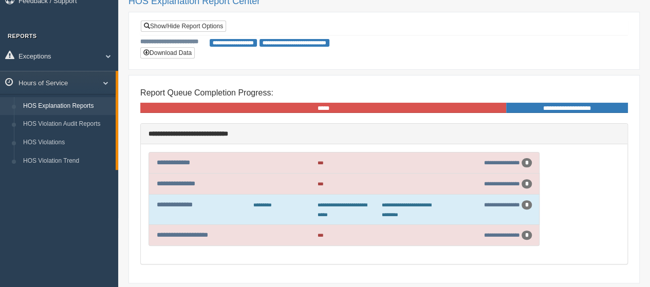 The width and height of the screenshot is (650, 287). I want to click on button: Download Data, so click(168, 53).